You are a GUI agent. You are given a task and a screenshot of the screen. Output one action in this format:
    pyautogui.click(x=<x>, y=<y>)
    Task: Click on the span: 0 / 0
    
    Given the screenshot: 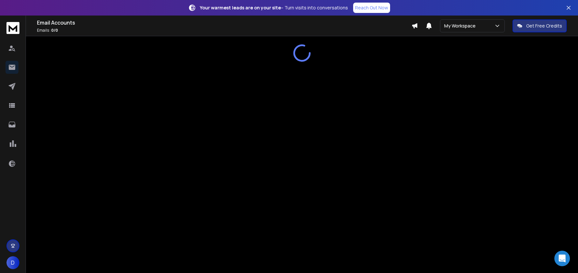 What is the action you would take?
    pyautogui.click(x=54, y=30)
    